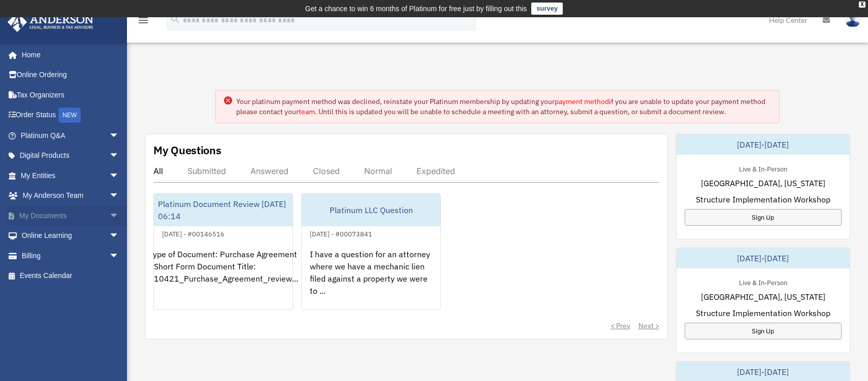  I want to click on a: Digital Productsarrow_drop_down, so click(71, 155).